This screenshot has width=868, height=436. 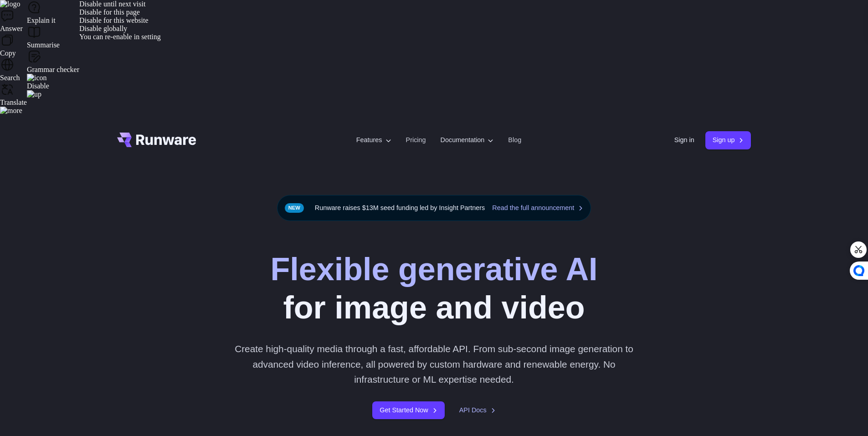 What do you see at coordinates (728, 139) in the screenshot?
I see `a: Sign up` at bounding box center [728, 139].